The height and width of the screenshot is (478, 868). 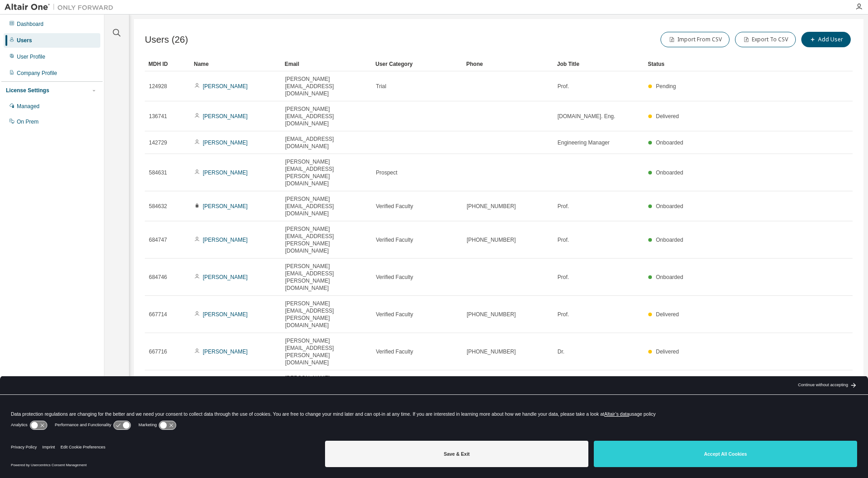 I want to click on span: Pending, so click(x=666, y=86).